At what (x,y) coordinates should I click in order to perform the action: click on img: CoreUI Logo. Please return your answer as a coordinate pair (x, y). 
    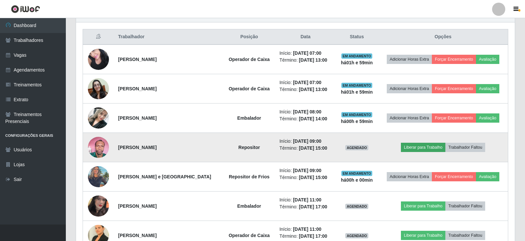
    Looking at the image, I should click on (25, 9).